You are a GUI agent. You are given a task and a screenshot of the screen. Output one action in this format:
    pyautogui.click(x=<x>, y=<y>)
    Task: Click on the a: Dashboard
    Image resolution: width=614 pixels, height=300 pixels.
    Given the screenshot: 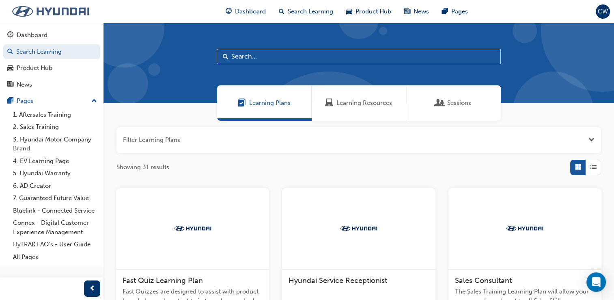 What is the action you would take?
    pyautogui.click(x=52, y=35)
    